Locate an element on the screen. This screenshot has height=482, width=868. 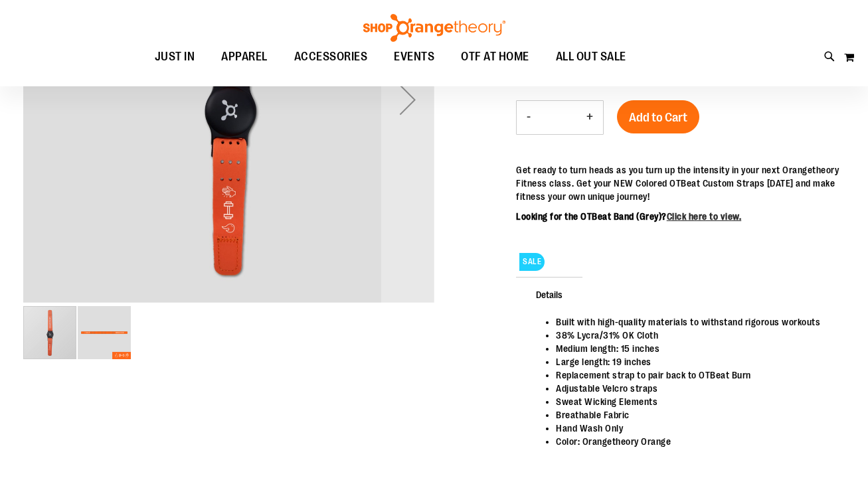
button: Increase product quantity is located at coordinates (590, 117).